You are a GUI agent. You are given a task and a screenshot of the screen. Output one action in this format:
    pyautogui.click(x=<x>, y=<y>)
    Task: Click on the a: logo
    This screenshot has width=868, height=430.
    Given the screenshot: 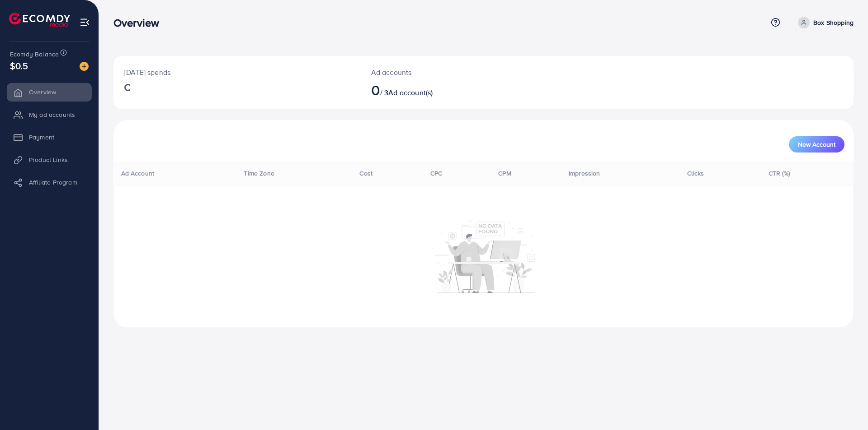 What is the action you would take?
    pyautogui.click(x=39, y=19)
    